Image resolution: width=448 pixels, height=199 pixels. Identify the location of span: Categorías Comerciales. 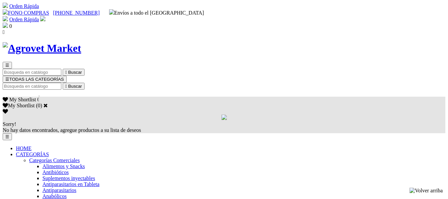
(54, 160).